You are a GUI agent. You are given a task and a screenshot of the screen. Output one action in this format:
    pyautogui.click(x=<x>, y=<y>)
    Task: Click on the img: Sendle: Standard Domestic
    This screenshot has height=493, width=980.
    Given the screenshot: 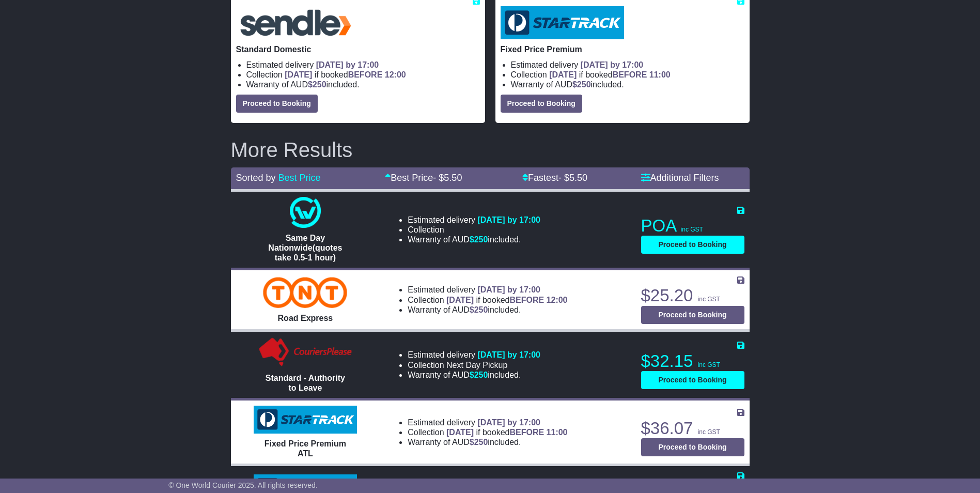 What is the action you would take?
    pyautogui.click(x=296, y=23)
    